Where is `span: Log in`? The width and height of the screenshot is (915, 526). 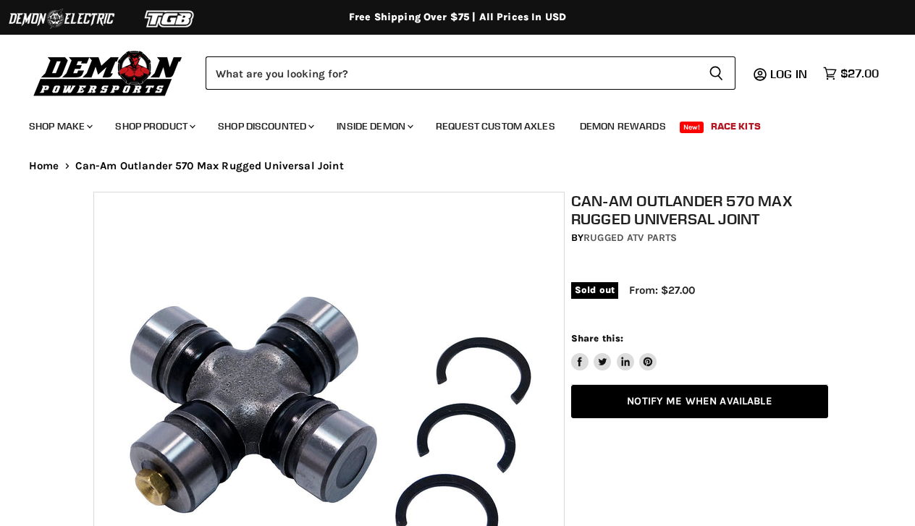
span: Log in is located at coordinates (789, 74).